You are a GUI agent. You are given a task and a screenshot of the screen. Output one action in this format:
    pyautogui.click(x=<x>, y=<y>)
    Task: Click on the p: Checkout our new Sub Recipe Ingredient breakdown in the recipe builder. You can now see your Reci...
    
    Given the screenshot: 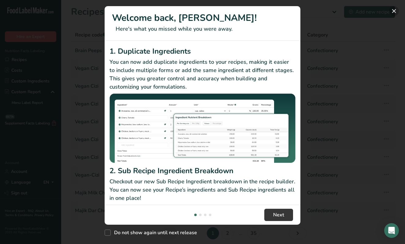 What is the action you would take?
    pyautogui.click(x=203, y=190)
    